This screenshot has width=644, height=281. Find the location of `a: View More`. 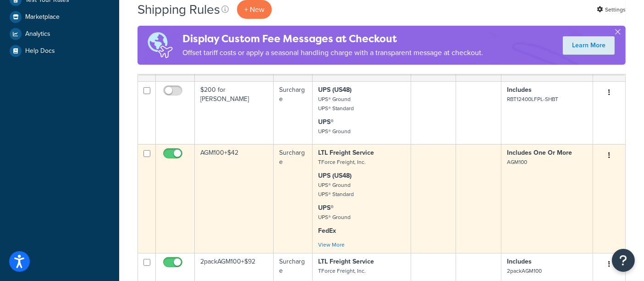

a: View More is located at coordinates (332, 245).